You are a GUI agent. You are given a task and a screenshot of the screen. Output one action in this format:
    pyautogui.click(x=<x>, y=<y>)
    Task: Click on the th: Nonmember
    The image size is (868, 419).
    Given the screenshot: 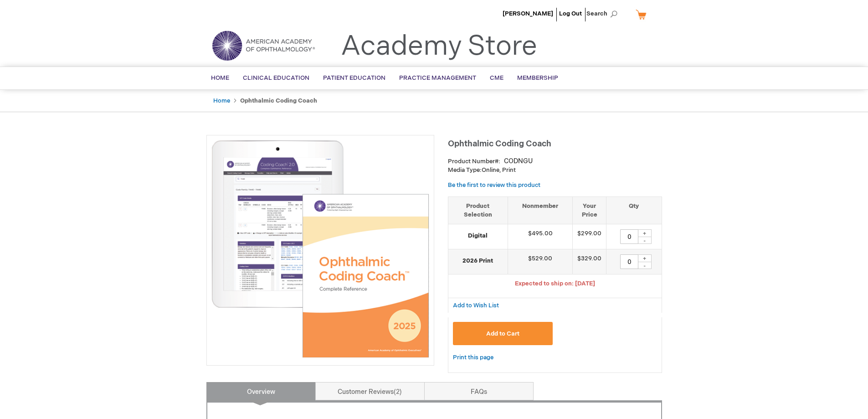 What is the action you would take?
    pyautogui.click(x=540, y=210)
    